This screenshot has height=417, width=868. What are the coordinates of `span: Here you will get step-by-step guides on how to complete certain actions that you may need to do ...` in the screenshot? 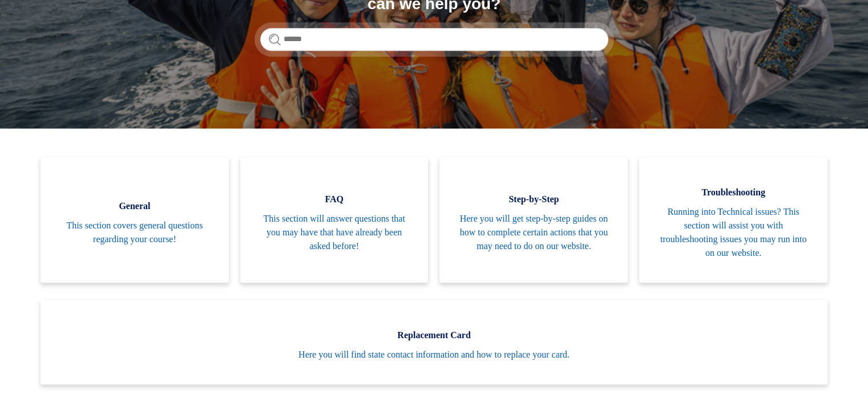 It's located at (534, 232).